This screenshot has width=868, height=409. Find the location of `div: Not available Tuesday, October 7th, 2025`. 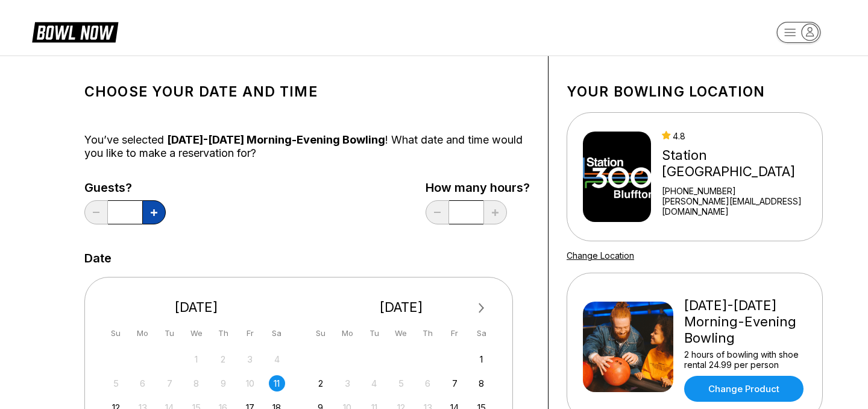

div: Not available Tuesday, October 7th, 2025 is located at coordinates (169, 383).